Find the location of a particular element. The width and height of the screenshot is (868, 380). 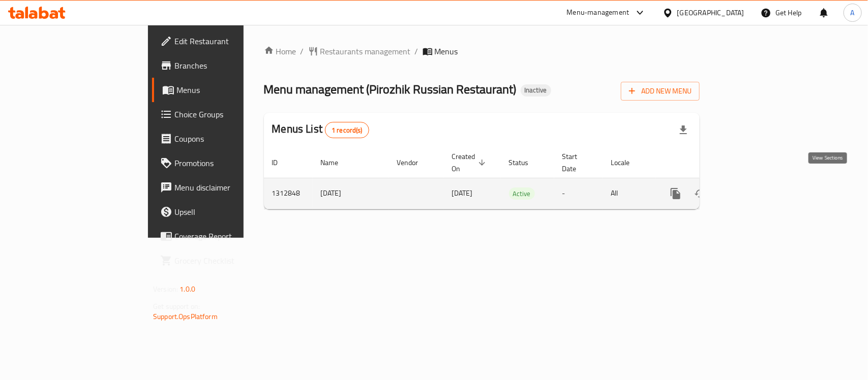

a: Promotions is located at coordinates (222, 163).